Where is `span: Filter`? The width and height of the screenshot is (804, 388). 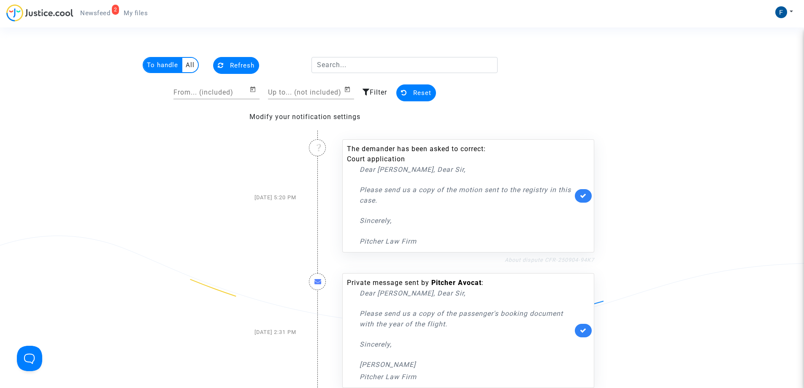
span: Filter is located at coordinates (378, 92).